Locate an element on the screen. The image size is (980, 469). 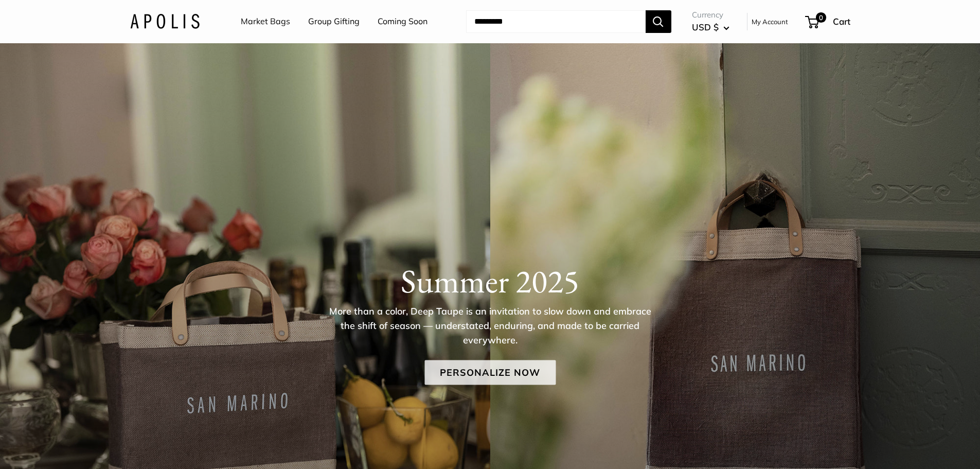
a: Group Gifting is located at coordinates (334, 22).